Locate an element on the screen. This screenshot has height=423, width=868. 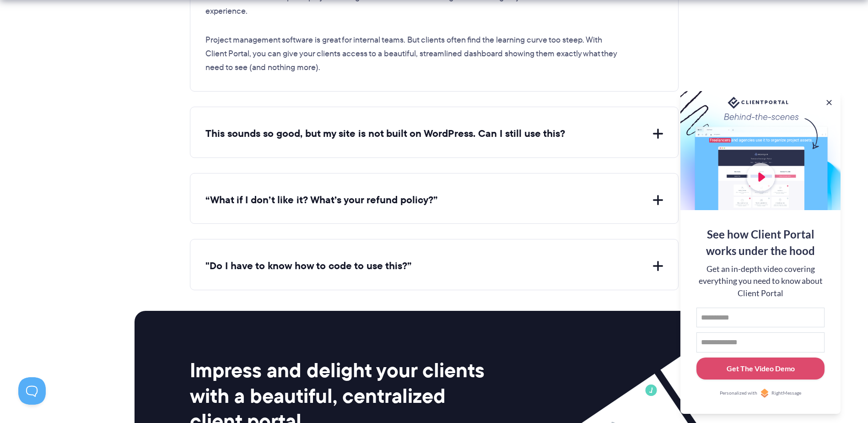
button: Get The Video Demo is located at coordinates (760, 368).